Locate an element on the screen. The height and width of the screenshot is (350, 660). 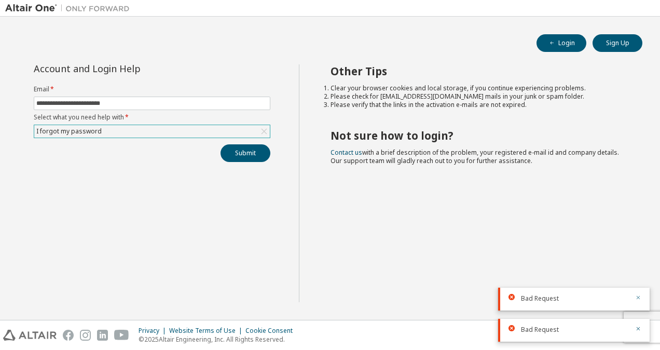
label: Email is located at coordinates (152, 89).